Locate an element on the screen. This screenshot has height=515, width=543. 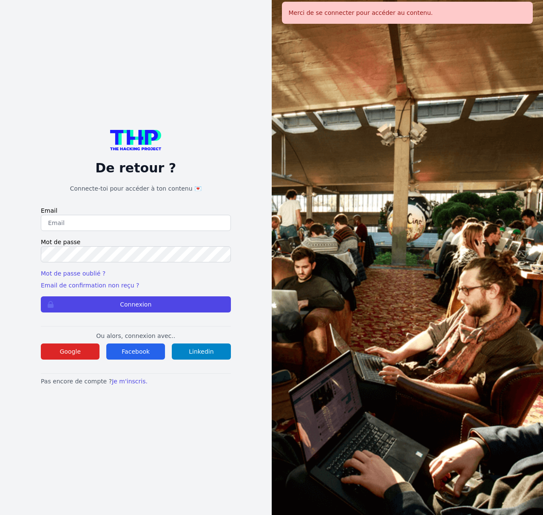
div: Merci de se connecter pour accéder au contenu. is located at coordinates (407, 13).